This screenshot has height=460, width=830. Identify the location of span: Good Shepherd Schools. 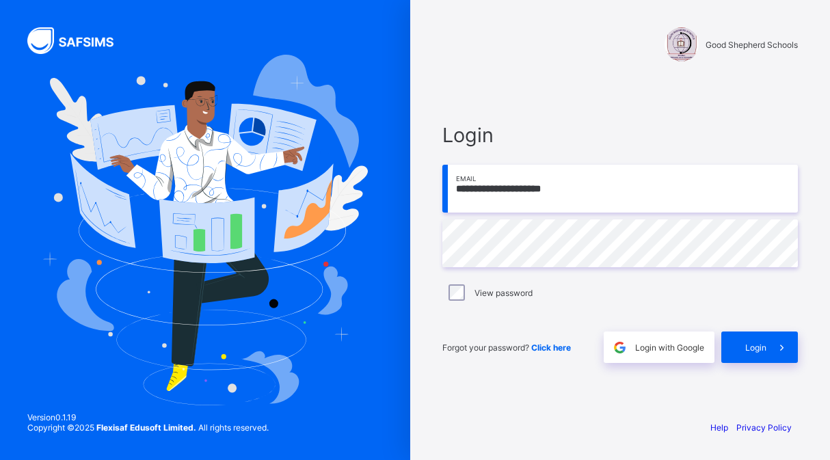
(751, 44).